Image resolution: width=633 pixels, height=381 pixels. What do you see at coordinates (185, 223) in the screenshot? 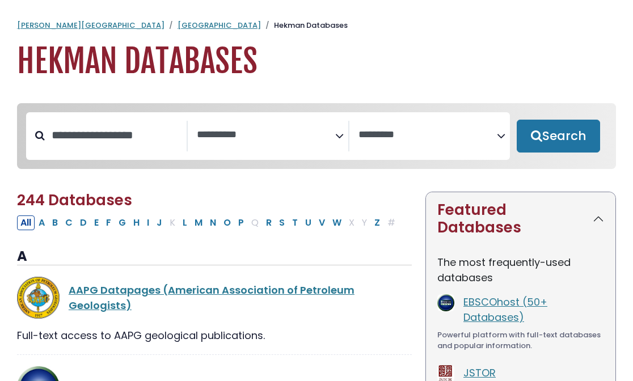
I see `button: Filter Results L` at bounding box center [185, 223].